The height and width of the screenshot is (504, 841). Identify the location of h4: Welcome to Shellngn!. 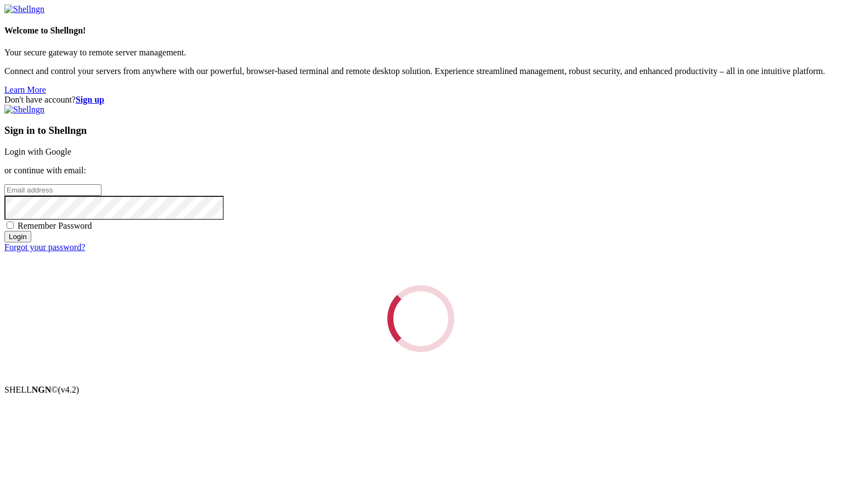
(420, 30).